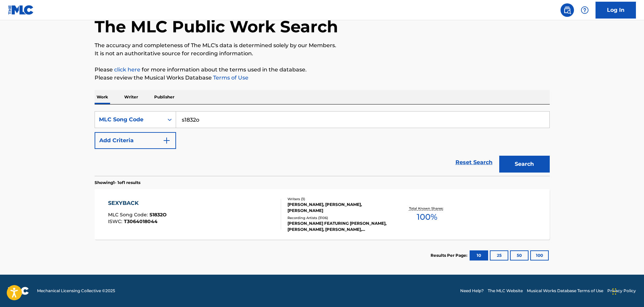  What do you see at coordinates (616, 10) in the screenshot?
I see `a: Log In` at bounding box center [616, 10].